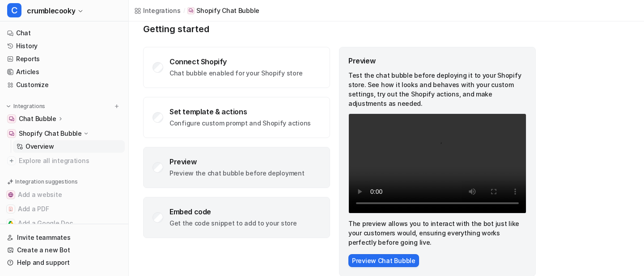 This screenshot has width=644, height=276. I want to click on video: Your browser does not support the video tag., so click(437, 163).